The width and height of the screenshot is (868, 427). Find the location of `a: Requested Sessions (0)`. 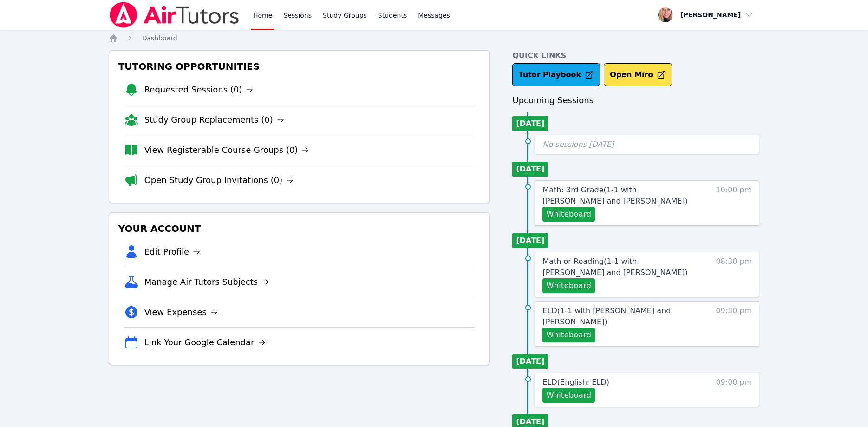

a: Requested Sessions (0) is located at coordinates (199, 90).